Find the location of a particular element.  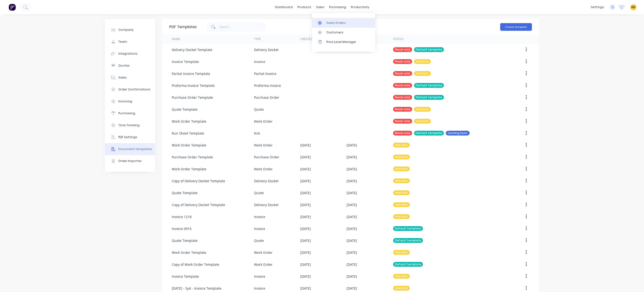

span: KD is located at coordinates (633, 7).